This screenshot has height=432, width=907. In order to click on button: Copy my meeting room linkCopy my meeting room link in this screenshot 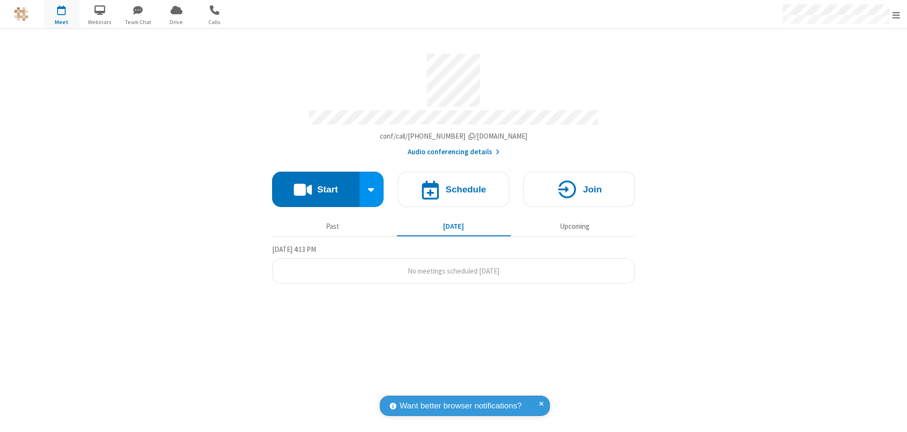, I will do `click(453, 136)`.